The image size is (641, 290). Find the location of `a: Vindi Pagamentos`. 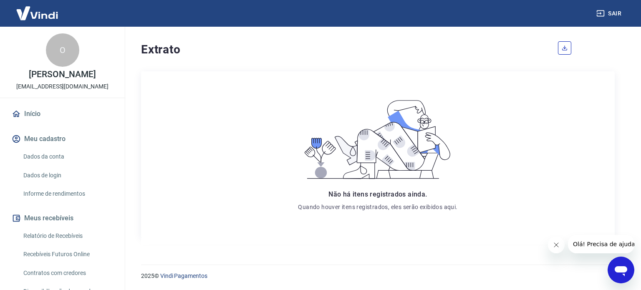

a: Vindi Pagamentos is located at coordinates (183, 276).